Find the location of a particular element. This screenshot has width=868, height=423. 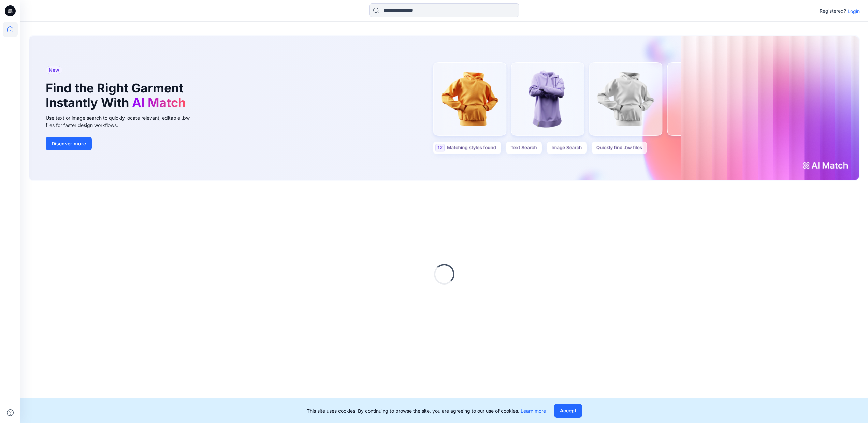

button: Discover more is located at coordinates (68, 144).